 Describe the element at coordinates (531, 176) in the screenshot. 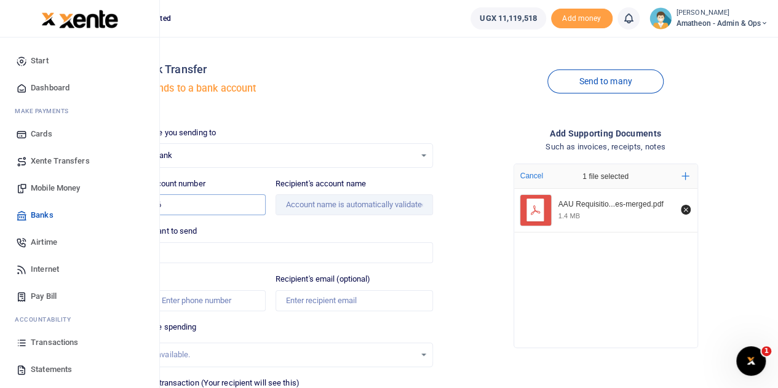

I see `button: Cancel` at that location.